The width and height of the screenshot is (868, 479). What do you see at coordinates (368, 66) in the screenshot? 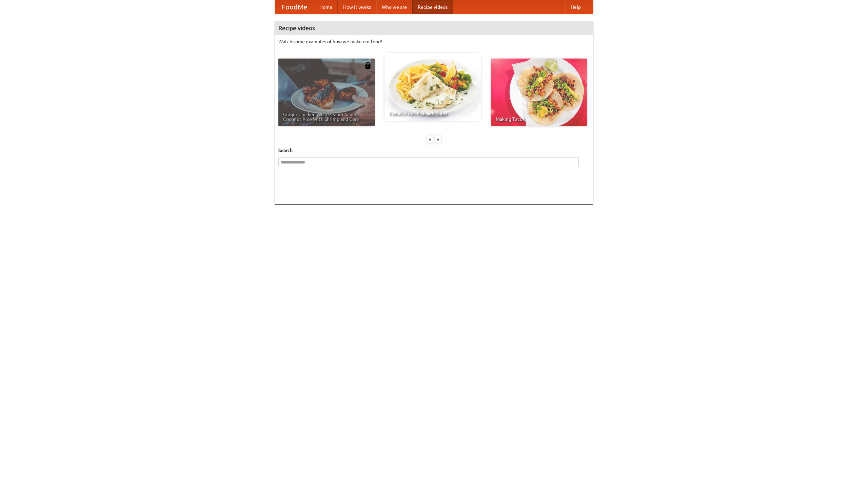
I see `img: 483408.png` at bounding box center [368, 66].